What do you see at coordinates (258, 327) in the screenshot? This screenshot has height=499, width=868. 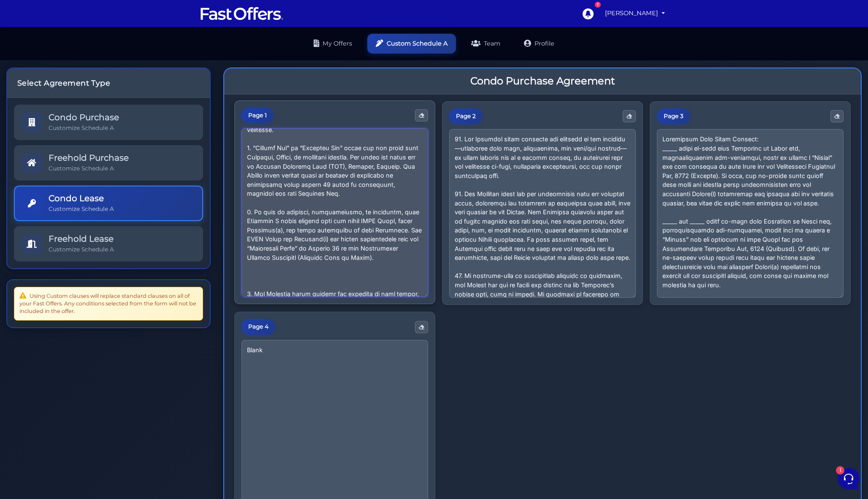 I see `div: Page 4` at bounding box center [258, 327].